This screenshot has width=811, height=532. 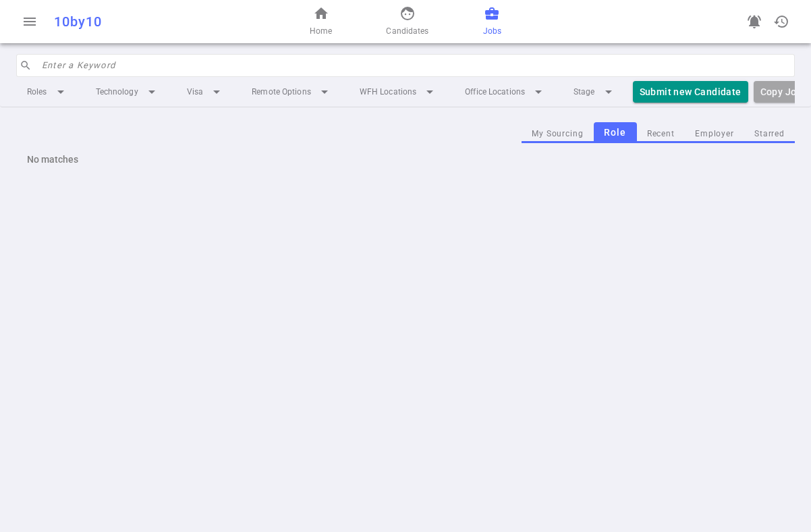 I want to click on li: Office Locations, so click(x=505, y=92).